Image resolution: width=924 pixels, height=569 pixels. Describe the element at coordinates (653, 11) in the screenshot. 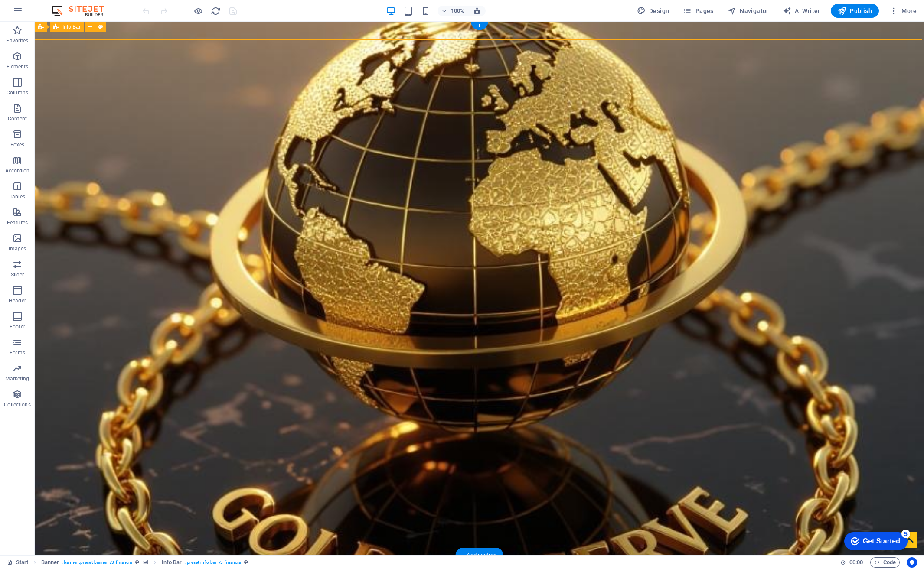

I see `span: Design` at that location.